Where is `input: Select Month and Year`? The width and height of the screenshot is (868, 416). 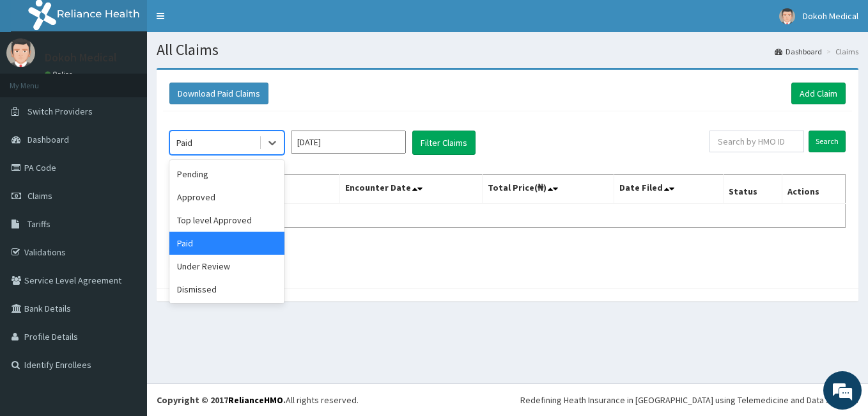 input: Select Month and Year is located at coordinates (348, 142).